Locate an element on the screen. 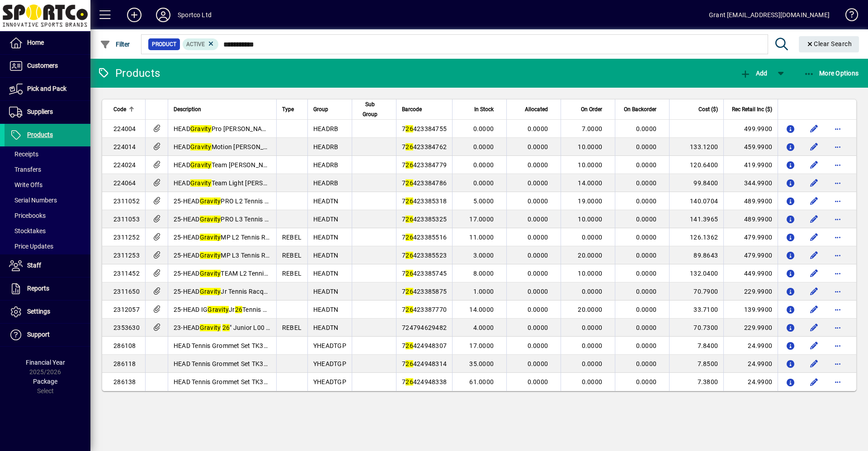 The image size is (868, 451). div: Description is located at coordinates (222, 110).